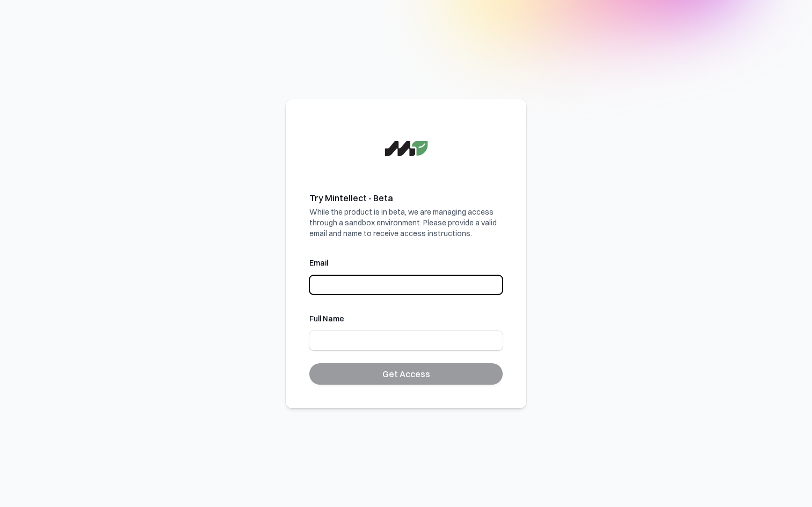 The width and height of the screenshot is (812, 507). Describe the element at coordinates (406, 223) in the screenshot. I see `p: While the product is in beta, we are managing access through a sandbox environment. Please provid...` at that location.